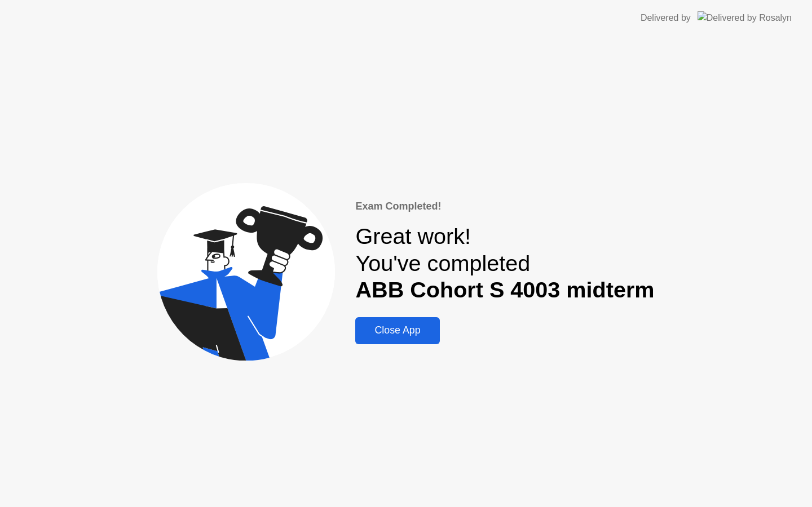  Describe the element at coordinates (505, 264) in the screenshot. I see `div: Great work! You've completed` at that location.